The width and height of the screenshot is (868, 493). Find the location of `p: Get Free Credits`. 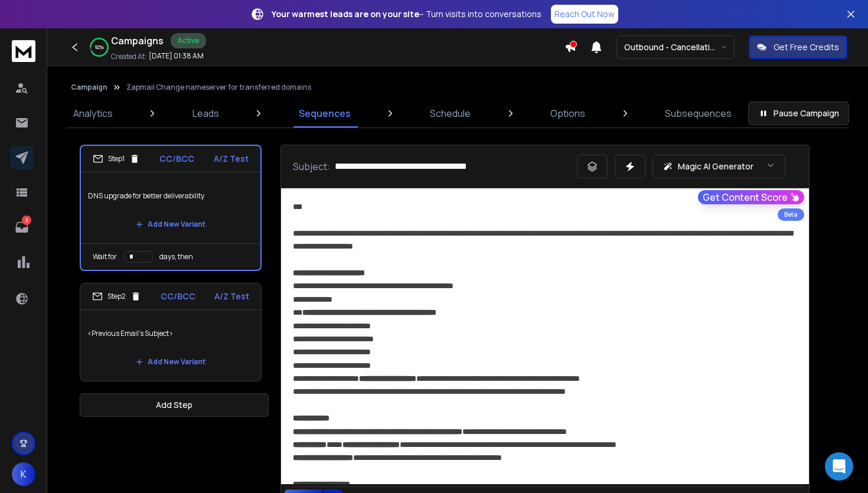

p: Get Free Credits is located at coordinates (806, 47).